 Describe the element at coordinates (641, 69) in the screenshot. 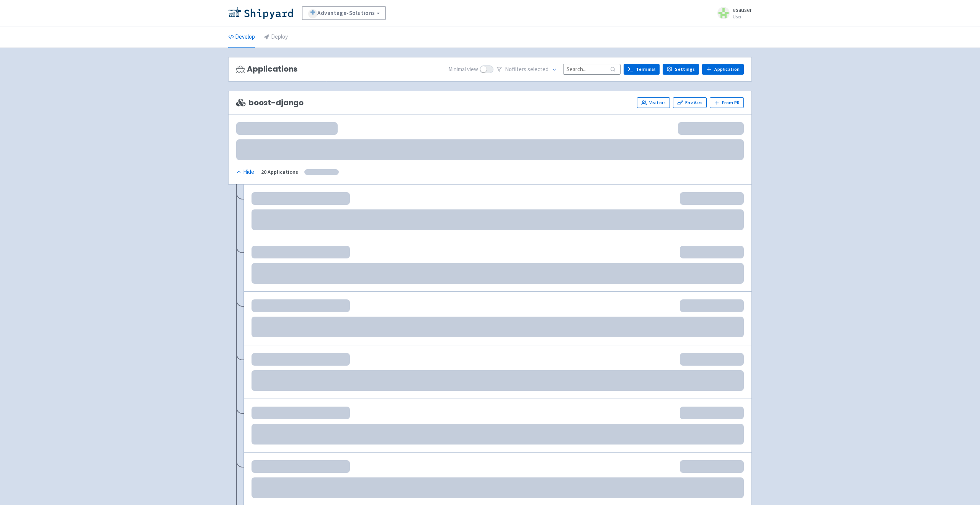

I see `a: Terminal` at that location.